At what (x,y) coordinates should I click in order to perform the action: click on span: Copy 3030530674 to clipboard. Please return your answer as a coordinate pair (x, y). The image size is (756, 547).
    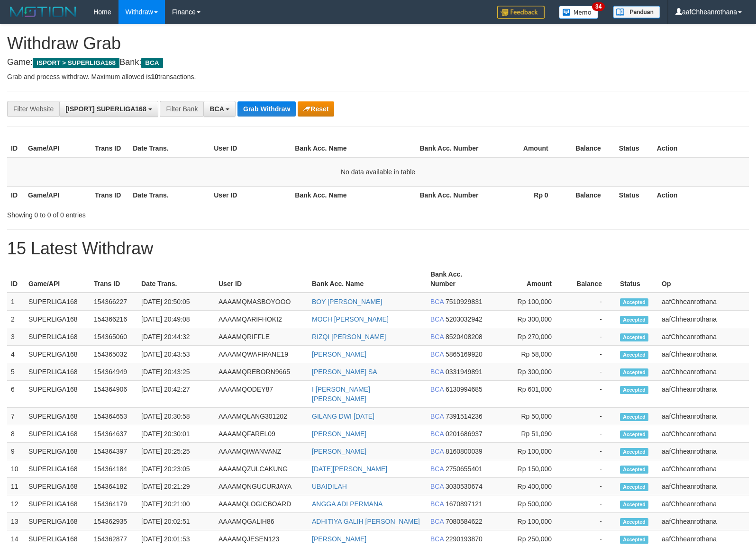
    Looking at the image, I should click on (464, 487).